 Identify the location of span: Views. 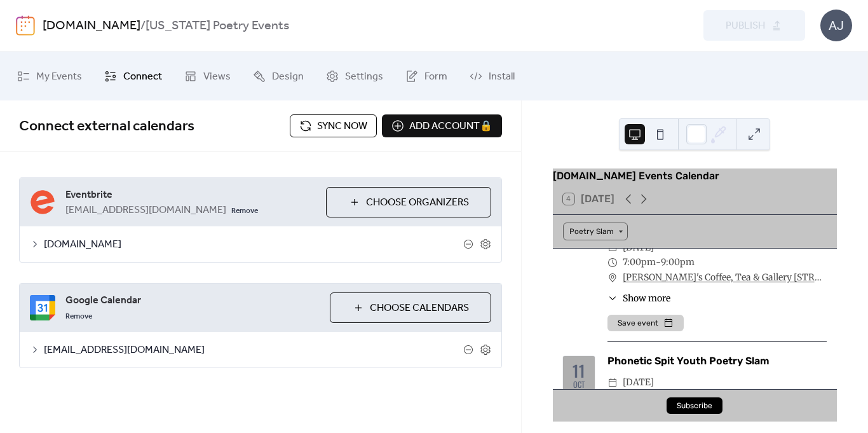
(217, 77).